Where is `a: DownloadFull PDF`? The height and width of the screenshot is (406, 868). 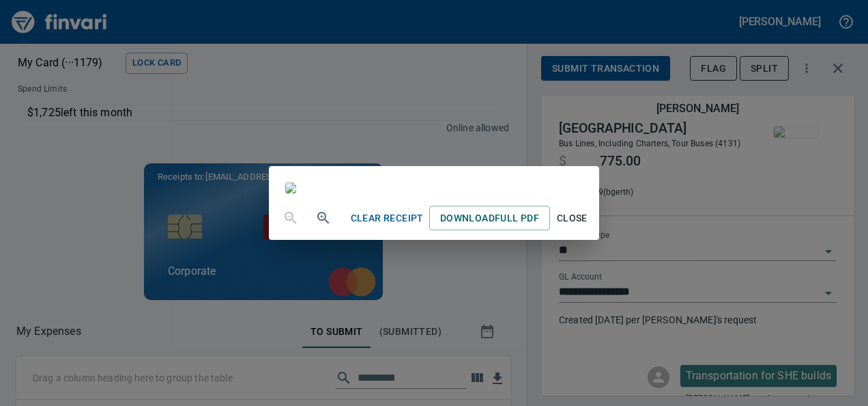 a: DownloadFull PDF is located at coordinates (490, 218).